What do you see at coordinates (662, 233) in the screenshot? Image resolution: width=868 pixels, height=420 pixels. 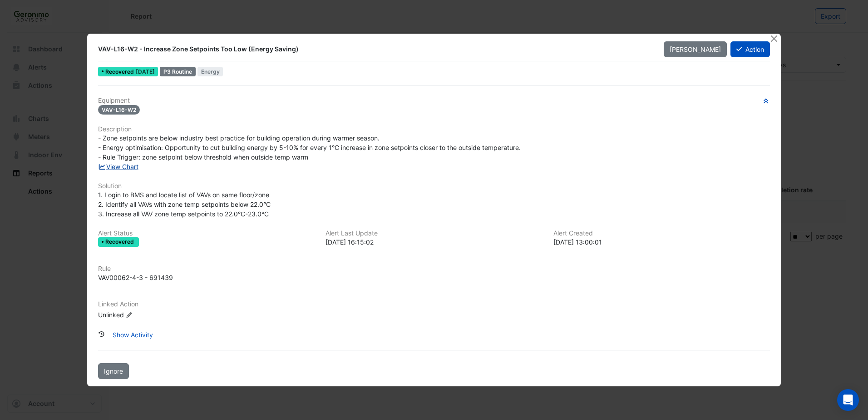 I see `h6: Alert Created` at bounding box center [662, 233].